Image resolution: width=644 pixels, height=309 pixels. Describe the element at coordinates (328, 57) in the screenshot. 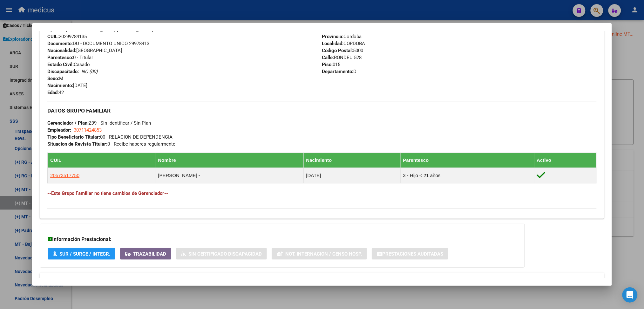

I see `strong: Calle:` at that location.